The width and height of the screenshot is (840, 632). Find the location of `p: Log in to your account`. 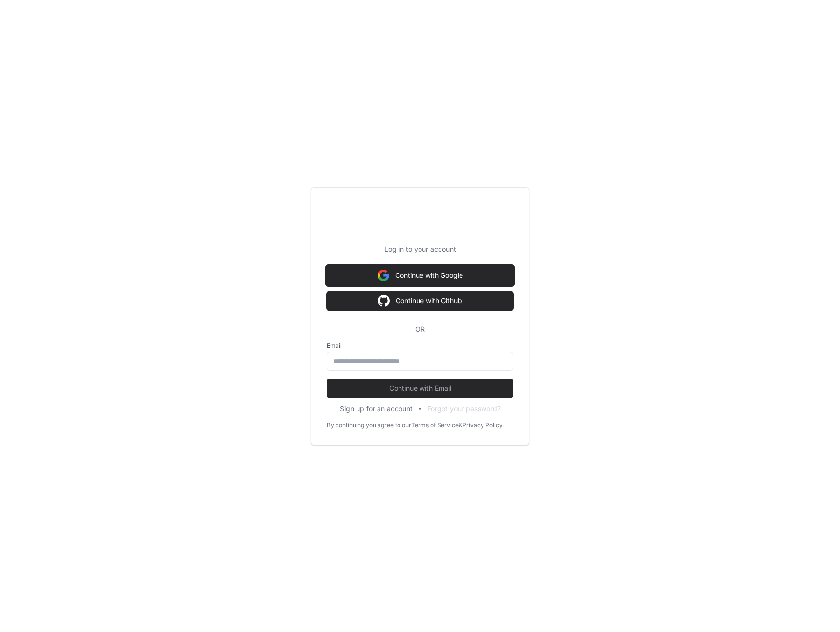

p: Log in to your account is located at coordinates (420, 249).